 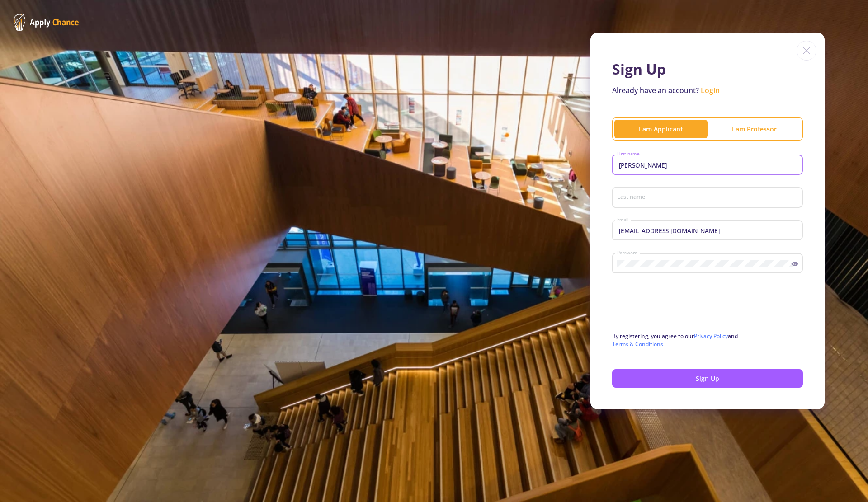 I want to click on p: By registering, you agree to our and, so click(x=707, y=340).